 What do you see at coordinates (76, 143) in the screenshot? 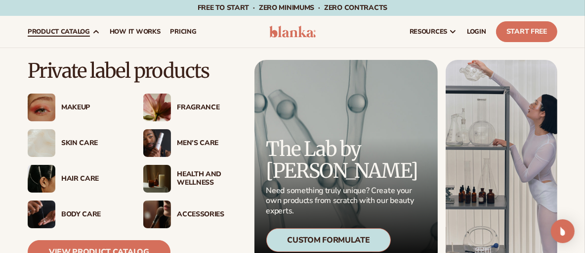
I see `a: Cream moisturizer swatch. Skin Care` at bounding box center [76, 143].